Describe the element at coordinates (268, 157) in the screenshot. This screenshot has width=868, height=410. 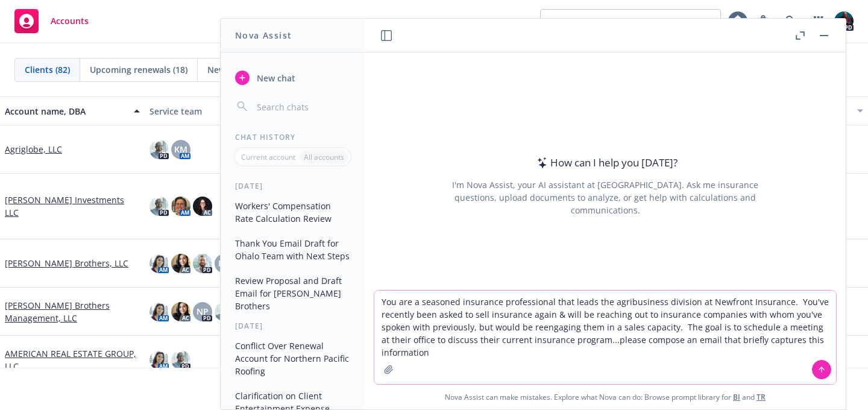
I see `p: Current account` at that location.